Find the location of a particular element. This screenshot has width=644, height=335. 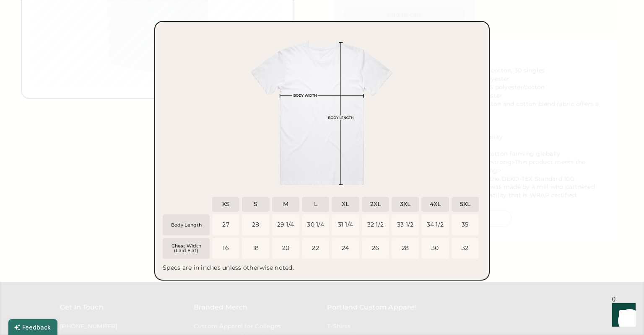

div: XS is located at coordinates (226, 204).